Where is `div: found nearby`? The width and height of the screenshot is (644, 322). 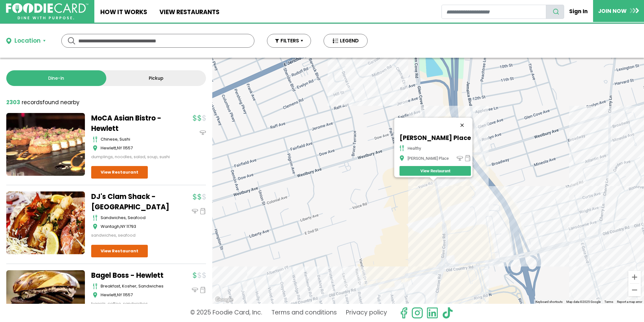 div: found nearby is located at coordinates (43, 103).